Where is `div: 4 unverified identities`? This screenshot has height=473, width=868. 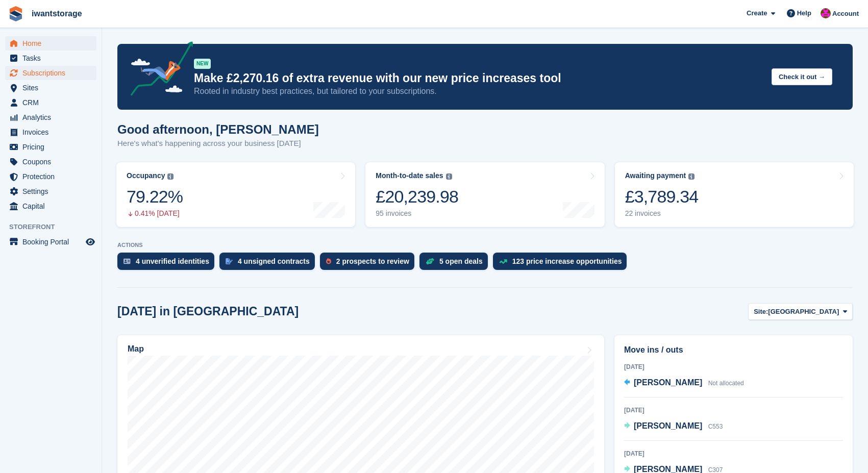
div: 4 unverified identities is located at coordinates (173, 261).